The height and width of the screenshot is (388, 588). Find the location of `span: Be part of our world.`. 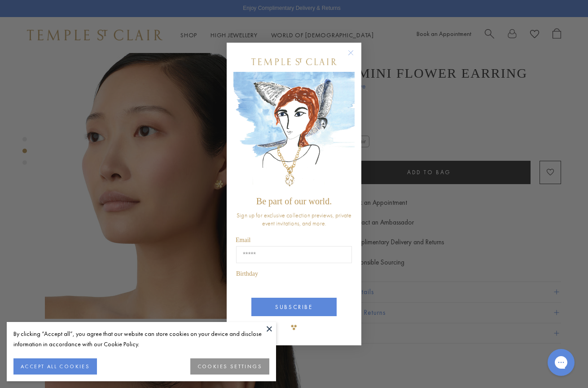

span: Be part of our world. is located at coordinates (294, 201).